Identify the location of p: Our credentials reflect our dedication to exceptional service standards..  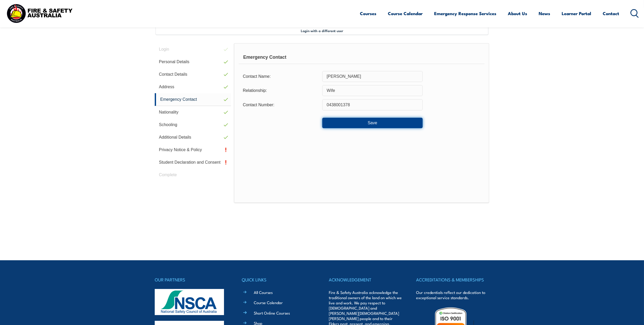
(453, 295).